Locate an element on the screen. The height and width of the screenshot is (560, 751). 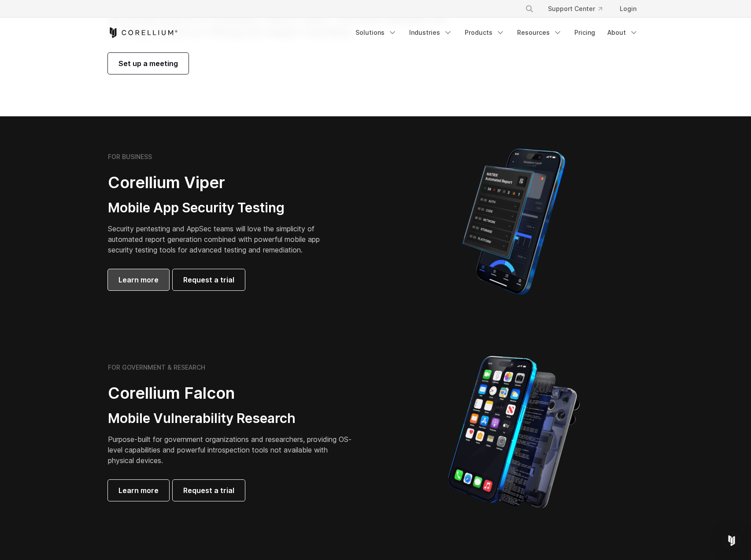
h2: Corellium Falcon is located at coordinates (231, 393).